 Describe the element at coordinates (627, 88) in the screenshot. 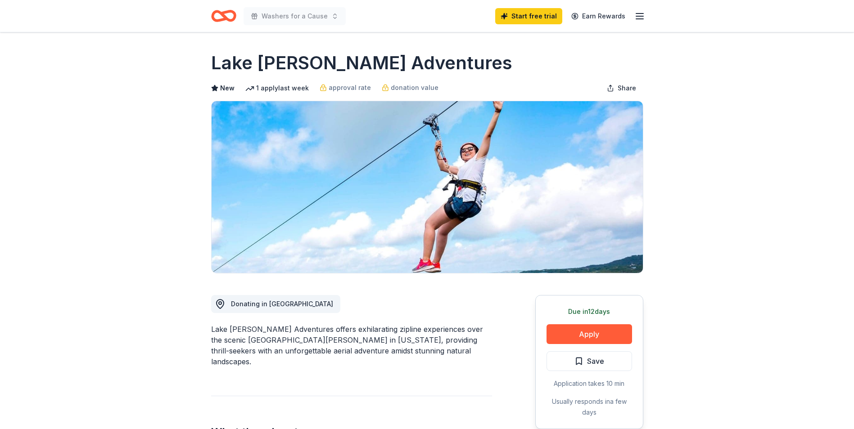

I see `span: Share` at that location.